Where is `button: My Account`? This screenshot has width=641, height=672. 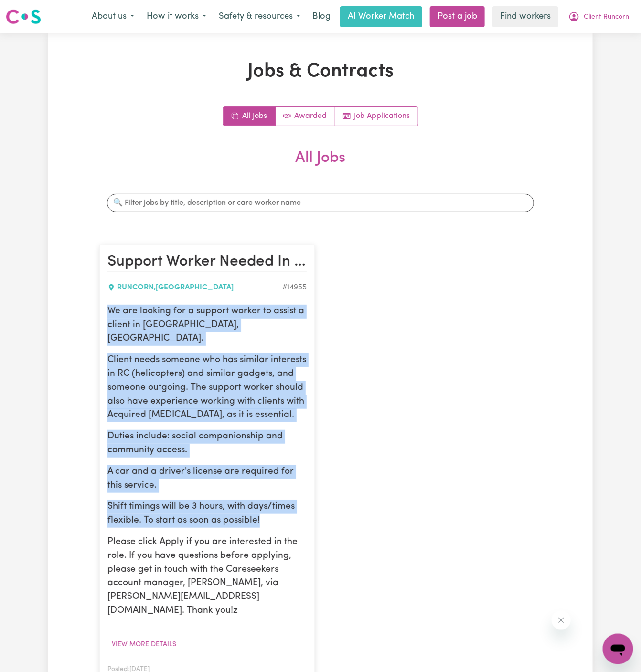 button: My Account is located at coordinates (598, 17).